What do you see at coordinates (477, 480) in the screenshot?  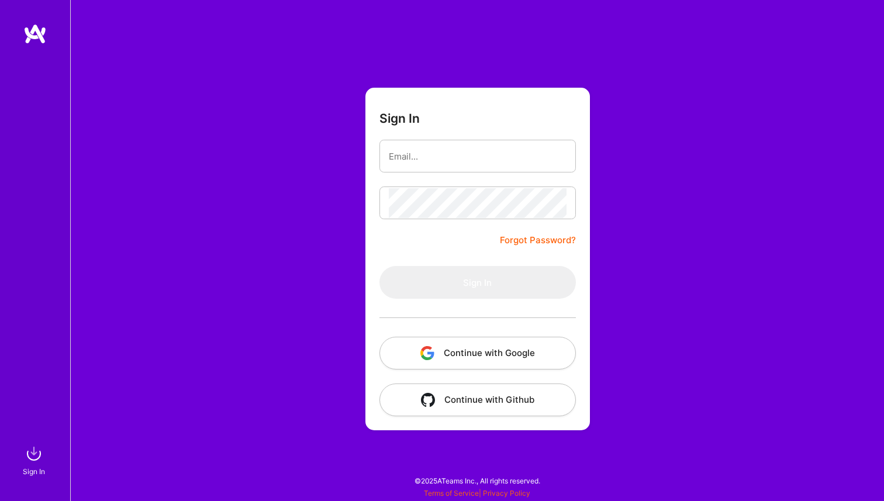 I see `div: © 2025 ATeams Inc., All rights reserved.` at bounding box center [477, 480].